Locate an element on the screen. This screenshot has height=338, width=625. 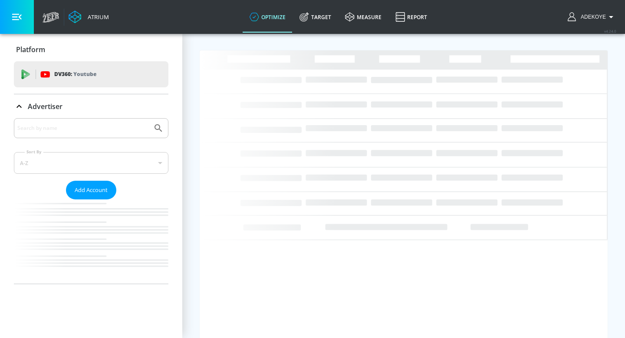
a: measure is located at coordinates (363, 17).